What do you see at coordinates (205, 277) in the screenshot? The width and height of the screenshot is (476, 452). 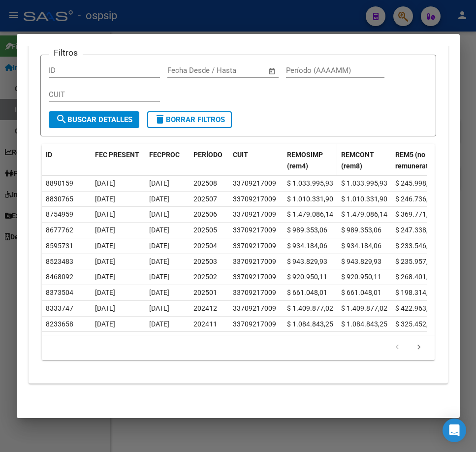 I see `span: 202502` at bounding box center [205, 277].